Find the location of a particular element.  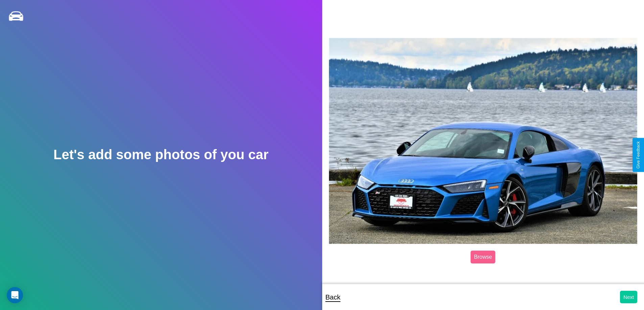

button: Next is located at coordinates (628, 297).